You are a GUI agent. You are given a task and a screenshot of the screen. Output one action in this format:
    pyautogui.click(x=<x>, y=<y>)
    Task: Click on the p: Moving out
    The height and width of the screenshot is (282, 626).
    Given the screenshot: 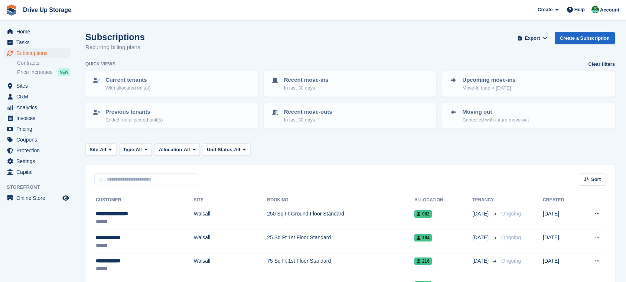 What is the action you would take?
    pyautogui.click(x=495, y=112)
    